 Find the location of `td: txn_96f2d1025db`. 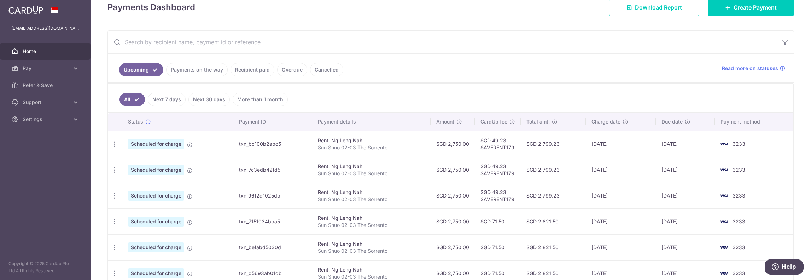

td: txn_96f2d1025db is located at coordinates (273, 195).